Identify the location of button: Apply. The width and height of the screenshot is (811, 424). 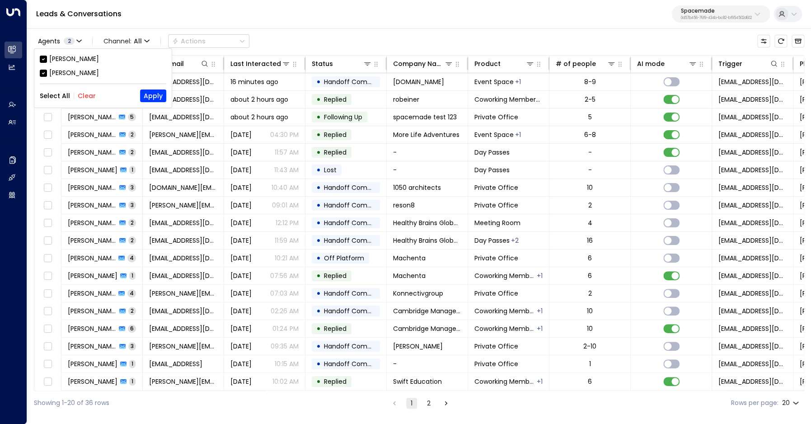
(153, 96).